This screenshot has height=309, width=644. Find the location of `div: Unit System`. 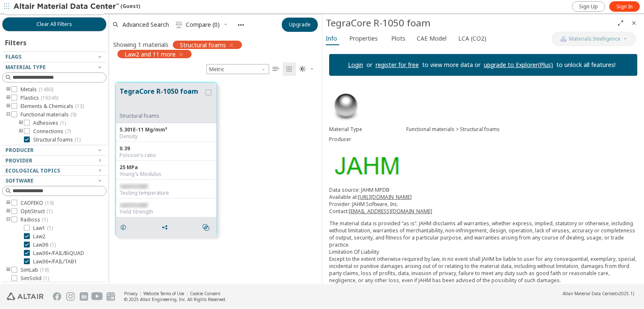

div: Unit System is located at coordinates (238, 69).